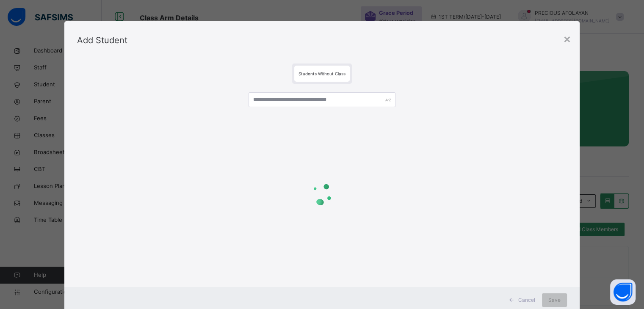 Image resolution: width=644 pixels, height=309 pixels. Describe the element at coordinates (102, 40) in the screenshot. I see `span: Add Student` at that location.